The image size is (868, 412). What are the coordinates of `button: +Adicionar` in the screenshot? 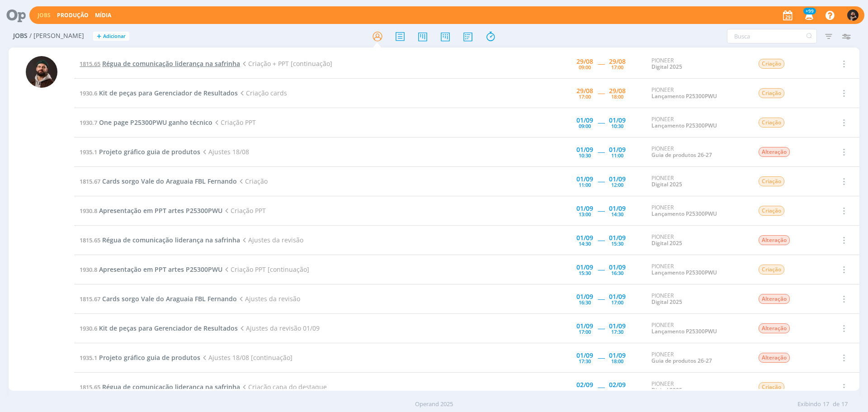 It's located at (111, 36).